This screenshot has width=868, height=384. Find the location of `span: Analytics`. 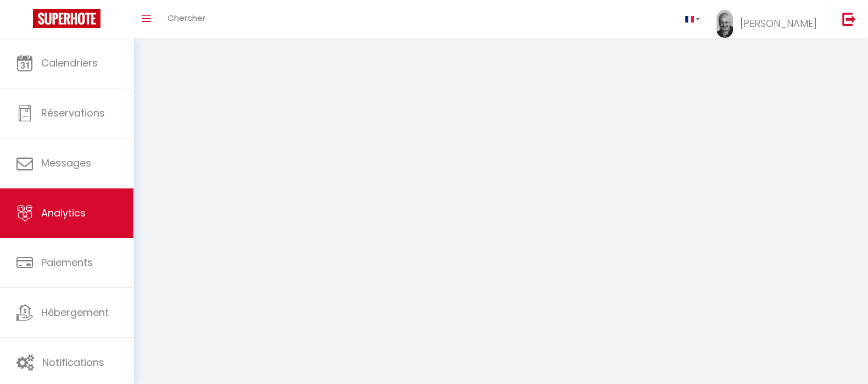

span: Analytics is located at coordinates (63, 212).